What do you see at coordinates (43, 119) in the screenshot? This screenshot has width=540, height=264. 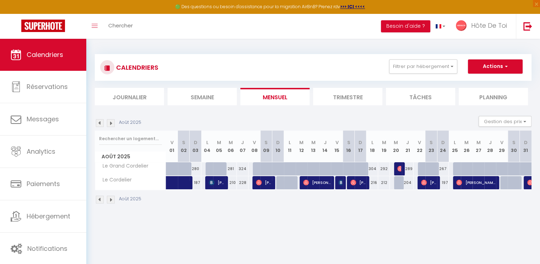 I see `span: Messages` at bounding box center [43, 119].